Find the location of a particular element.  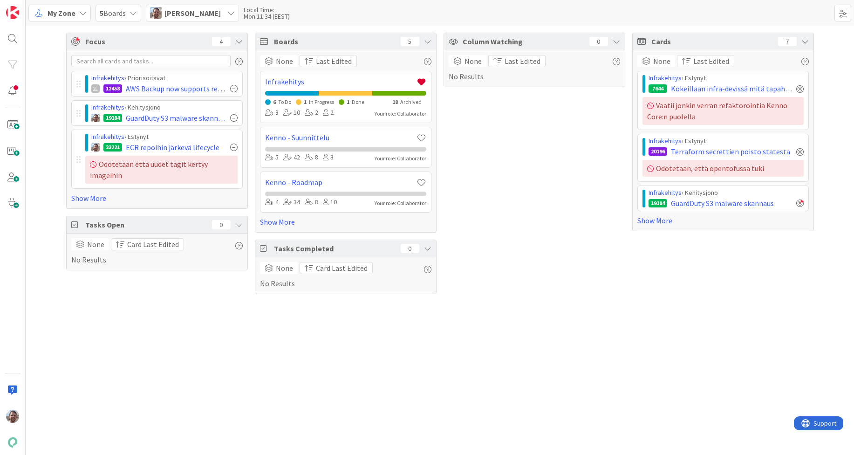

span: Archived is located at coordinates (411, 102).